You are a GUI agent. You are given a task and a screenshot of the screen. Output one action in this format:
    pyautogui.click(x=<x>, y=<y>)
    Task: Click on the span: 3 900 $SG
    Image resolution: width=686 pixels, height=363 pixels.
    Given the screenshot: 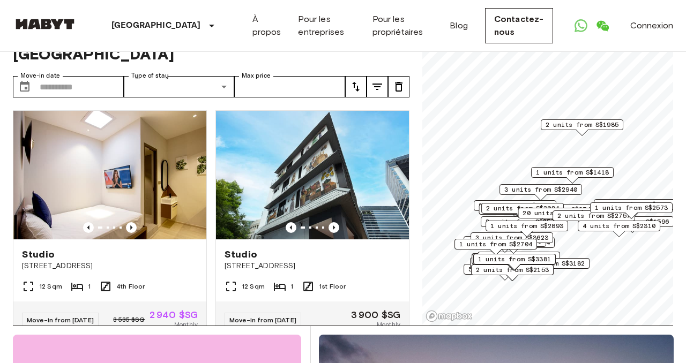 What is the action you would take?
    pyautogui.click(x=376, y=315)
    